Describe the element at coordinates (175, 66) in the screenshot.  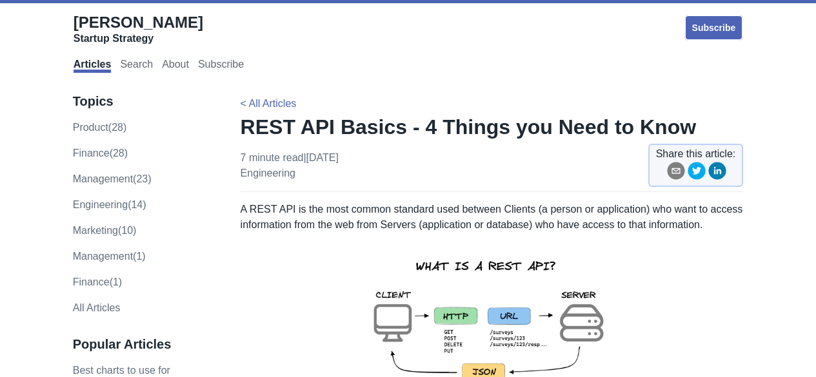
I see `a: About` at that location.